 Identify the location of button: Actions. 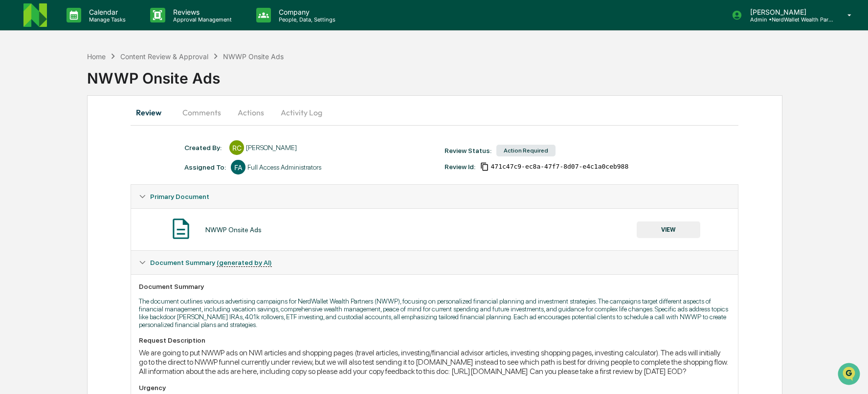
(251, 113).